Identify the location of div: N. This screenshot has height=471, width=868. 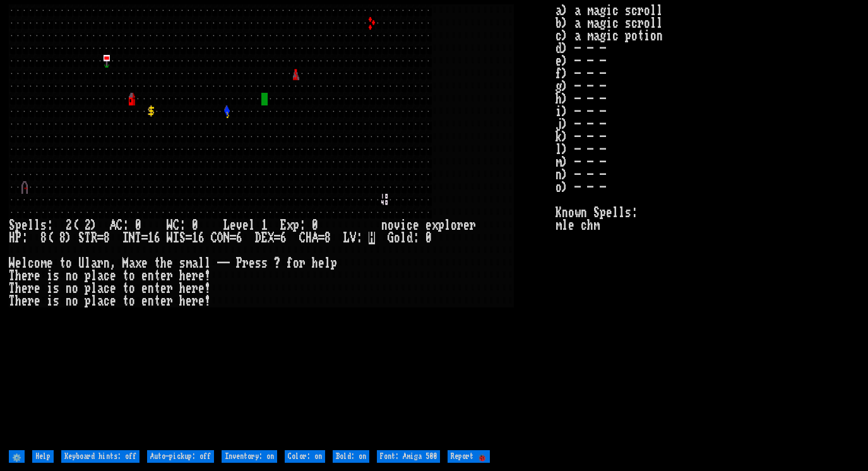
(227, 238).